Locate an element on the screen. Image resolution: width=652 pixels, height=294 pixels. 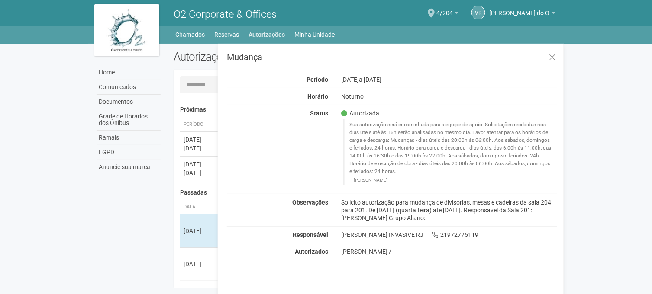
h2: Autorizações is located at coordinates (266, 57).